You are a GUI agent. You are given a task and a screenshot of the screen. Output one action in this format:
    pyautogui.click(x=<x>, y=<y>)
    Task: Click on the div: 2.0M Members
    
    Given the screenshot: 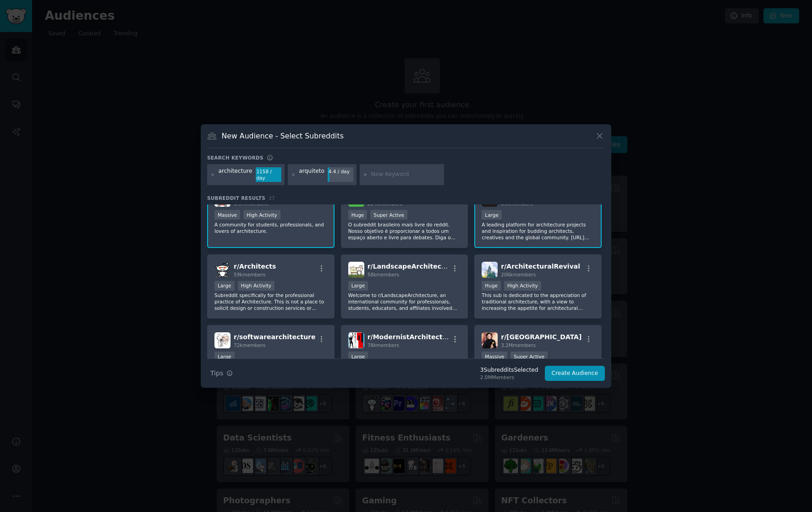 What is the action you would take?
    pyautogui.click(x=509, y=377)
    